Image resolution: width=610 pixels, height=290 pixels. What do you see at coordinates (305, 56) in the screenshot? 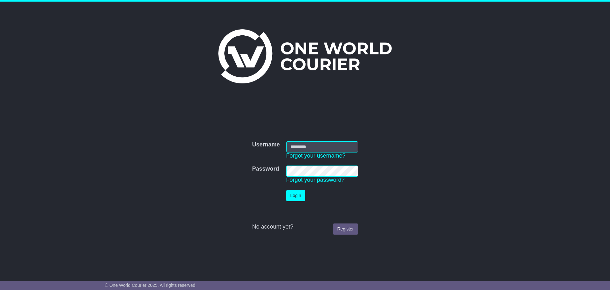
I see `img: One World` at bounding box center [305, 56].